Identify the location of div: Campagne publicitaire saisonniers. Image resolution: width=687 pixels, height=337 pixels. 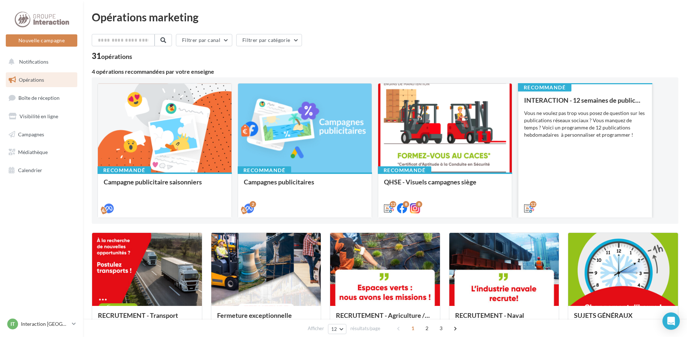
(165, 185).